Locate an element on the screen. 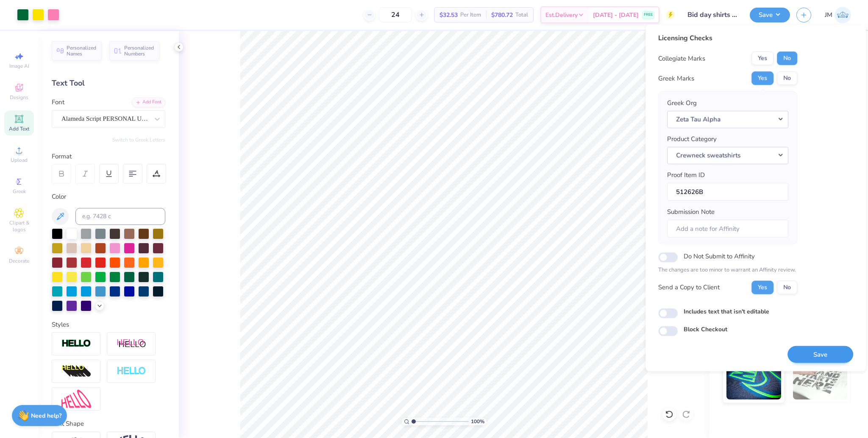 This screenshot has height=438, width=868. img: Shadow is located at coordinates (132, 343).